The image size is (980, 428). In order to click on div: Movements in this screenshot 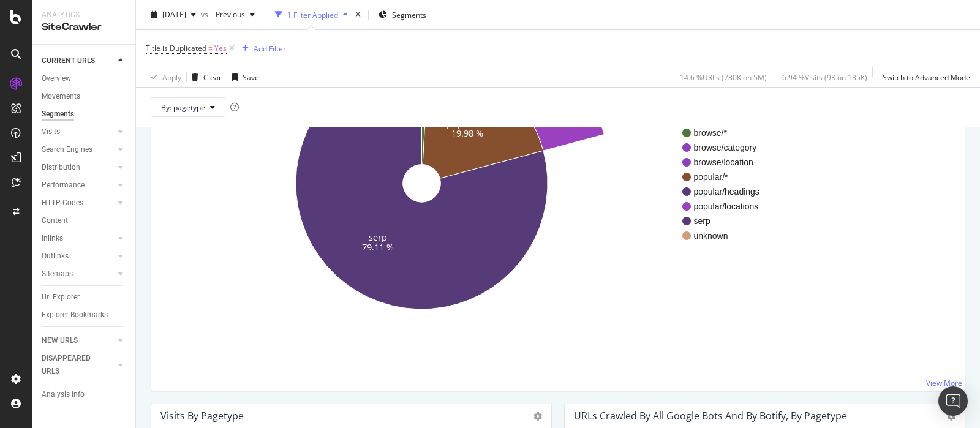, I will do `click(61, 96)`.